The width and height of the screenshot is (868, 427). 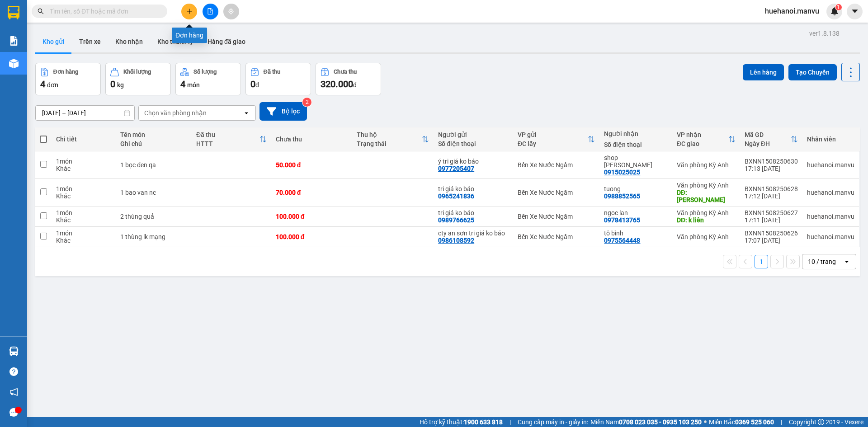 I want to click on input: Select a date range., so click(x=85, y=113).